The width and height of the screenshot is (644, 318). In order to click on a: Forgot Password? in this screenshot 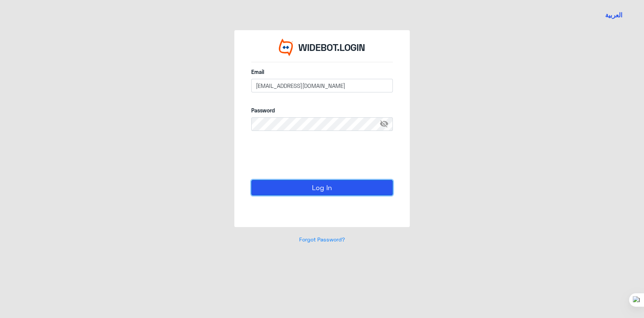, I will do `click(322, 239)`.